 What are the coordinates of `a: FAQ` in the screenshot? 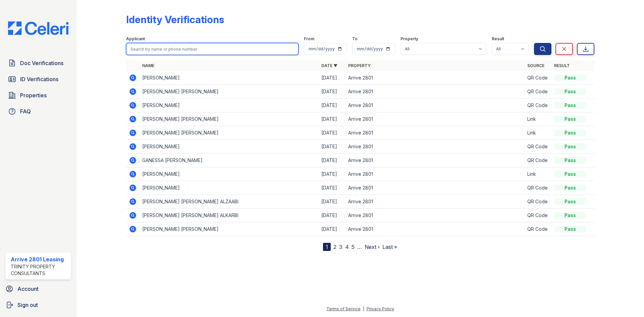 It's located at (39, 111).